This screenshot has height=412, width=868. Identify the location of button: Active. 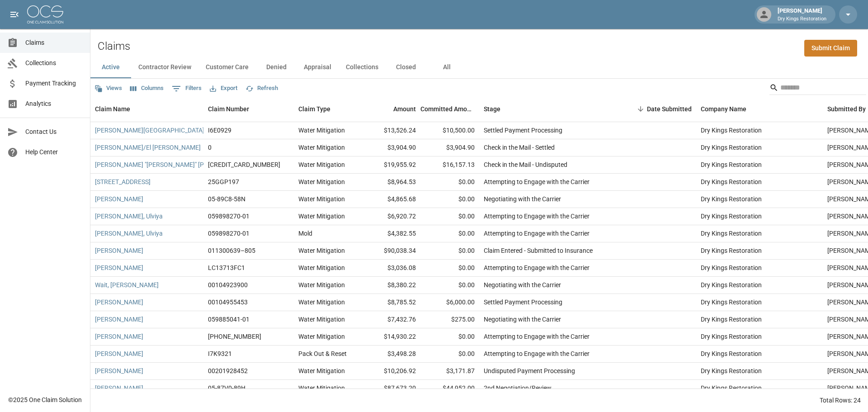
(110, 68).